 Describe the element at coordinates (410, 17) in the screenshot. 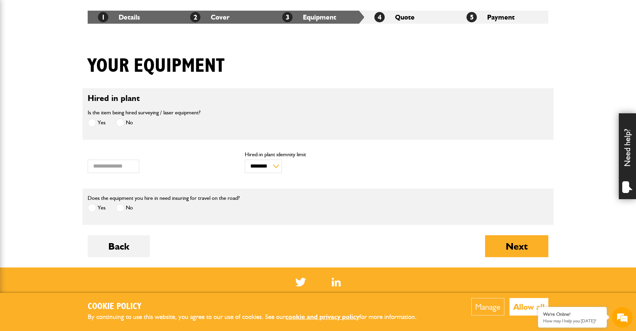

I see `li: Quote` at that location.